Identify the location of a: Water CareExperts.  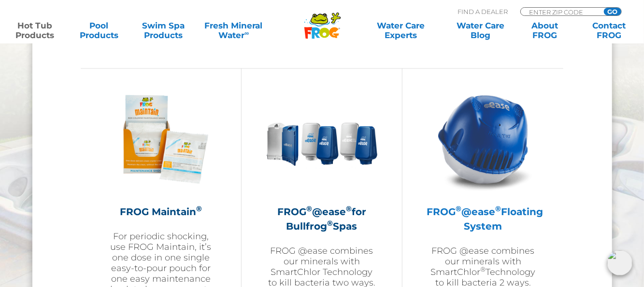
(401, 30).